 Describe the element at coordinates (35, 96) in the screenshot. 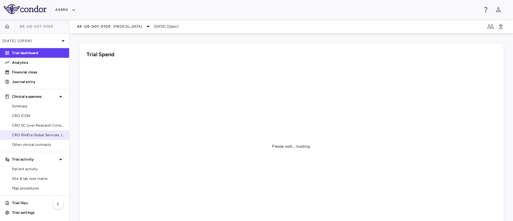

I see `p: Clinical expenses` at that location.